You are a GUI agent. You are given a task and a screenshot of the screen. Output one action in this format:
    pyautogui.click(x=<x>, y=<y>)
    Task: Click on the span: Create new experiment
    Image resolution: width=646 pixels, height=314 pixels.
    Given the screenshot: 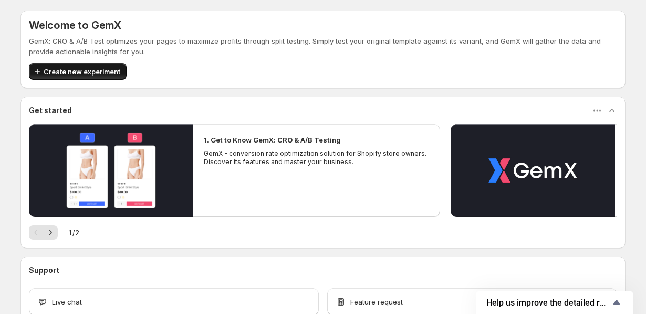 What is the action you would take?
    pyautogui.click(x=82, y=71)
    